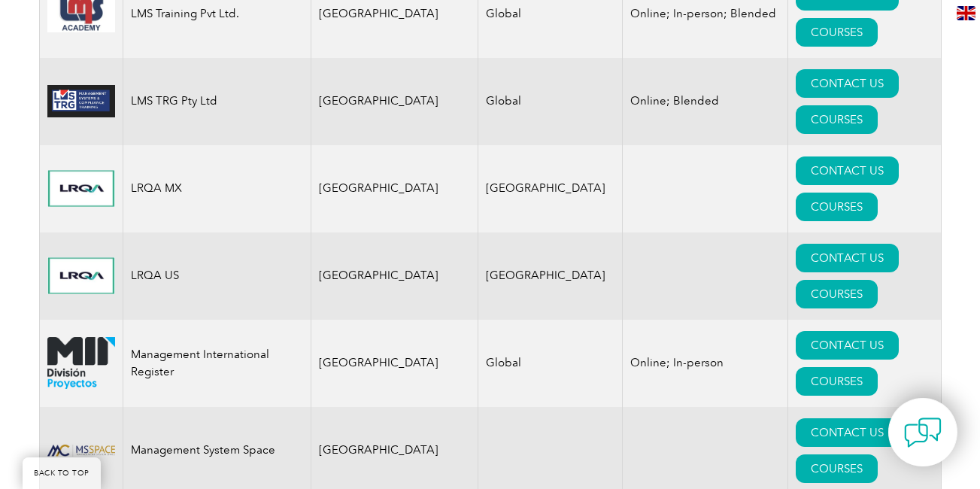  What do you see at coordinates (61, 473) in the screenshot?
I see `a: BACK TO TOP` at bounding box center [61, 473].